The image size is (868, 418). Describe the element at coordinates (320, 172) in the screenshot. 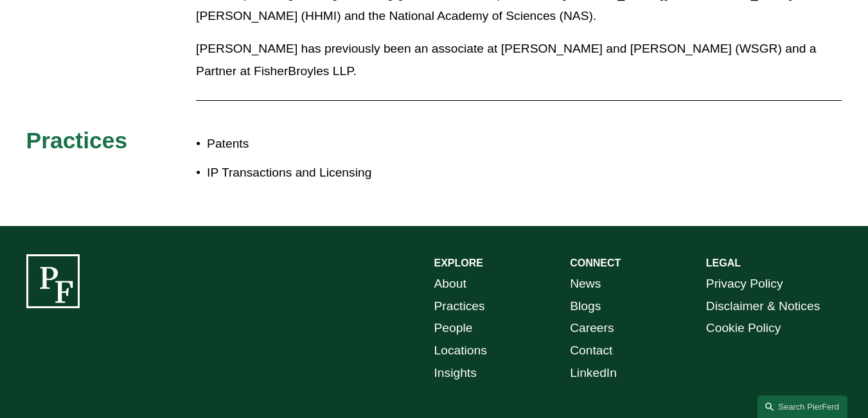

I see `p: IP Transactions and Licensing` at that location.